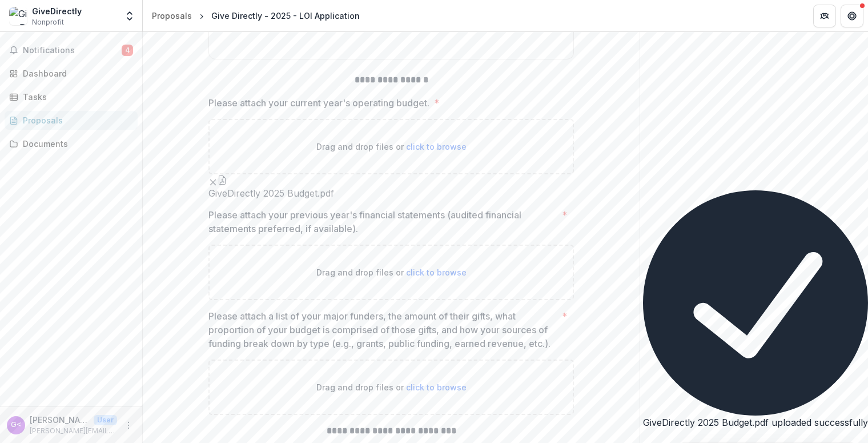  I want to click on button: Notifications4, so click(71, 50).